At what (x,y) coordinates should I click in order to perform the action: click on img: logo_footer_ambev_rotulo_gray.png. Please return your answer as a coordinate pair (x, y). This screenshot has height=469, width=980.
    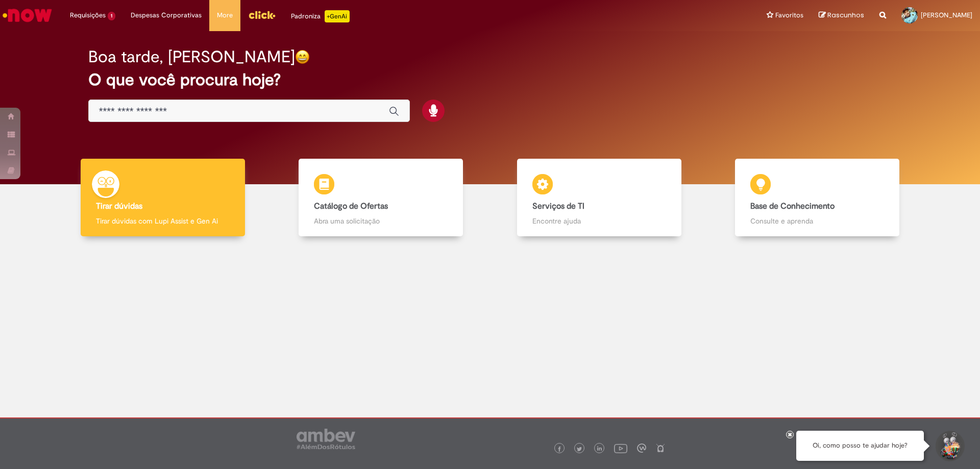
    Looking at the image, I should click on (326, 439).